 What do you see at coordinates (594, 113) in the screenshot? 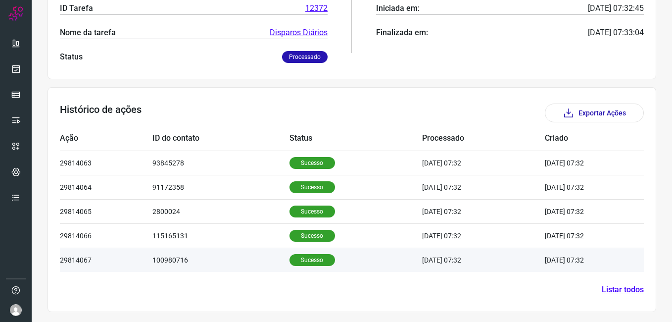
I see `button: Exportar Ações` at bounding box center [594, 113].